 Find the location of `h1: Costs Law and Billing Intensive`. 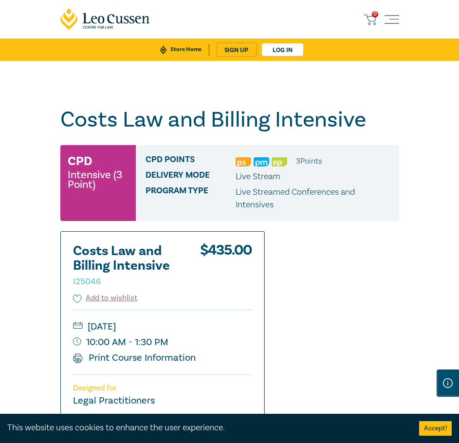

h1: Costs Law and Billing Intensive is located at coordinates (230, 120).